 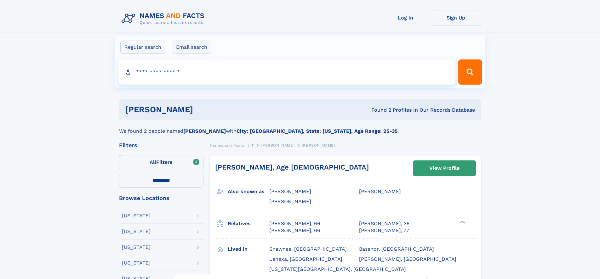 I want to click on a: T, so click(x=252, y=145).